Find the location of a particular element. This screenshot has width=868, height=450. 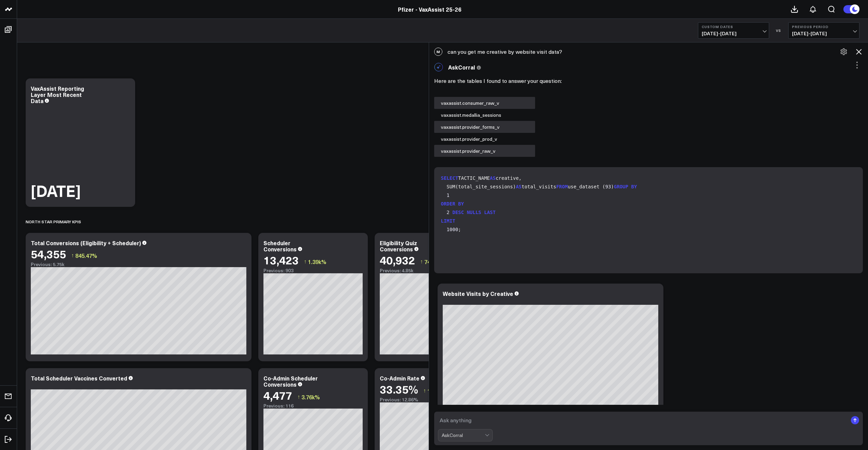

span: FROM is located at coordinates (562, 187).